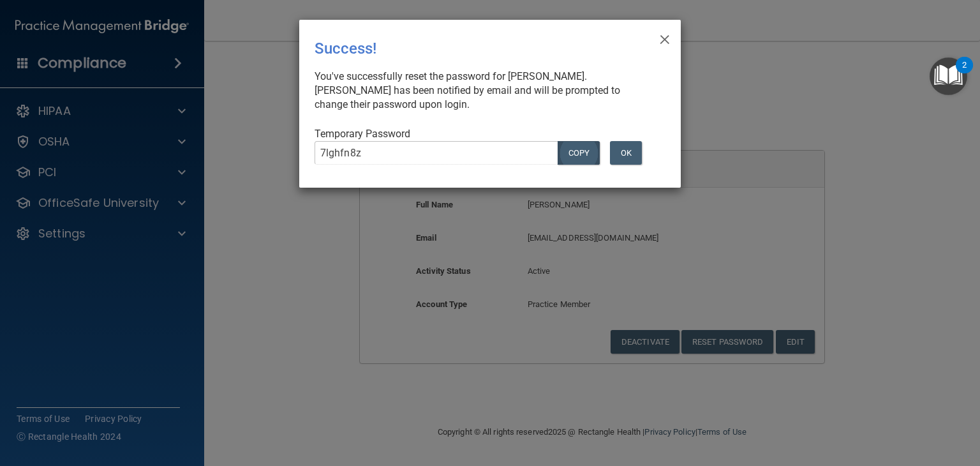  I want to click on div: Success!, so click(464, 49).